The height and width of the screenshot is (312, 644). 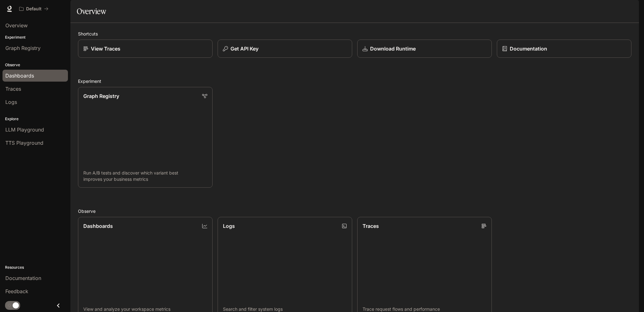 What do you see at coordinates (33, 9) in the screenshot?
I see `p: Default` at bounding box center [33, 9].